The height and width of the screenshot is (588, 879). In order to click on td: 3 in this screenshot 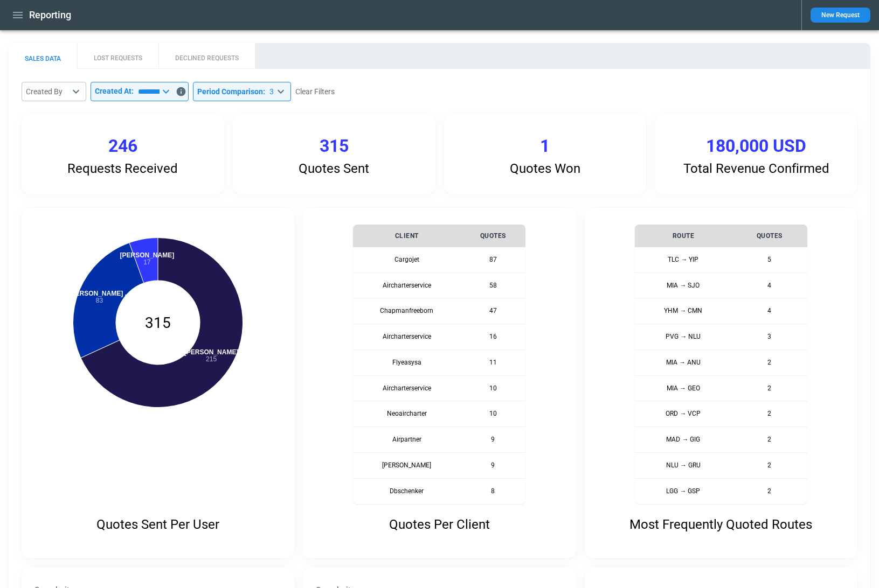, I will do `click(770, 338)`.